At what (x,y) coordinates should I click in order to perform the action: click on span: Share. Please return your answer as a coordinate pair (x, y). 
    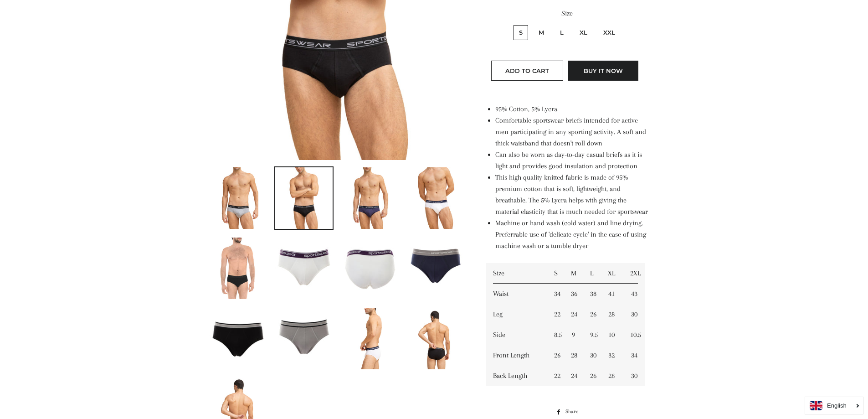
    Looking at the image, I should click on (574, 412).